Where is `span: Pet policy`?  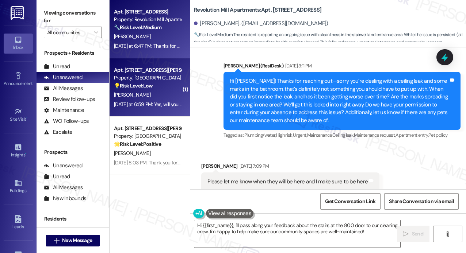
span: Pet policy is located at coordinates (438, 135).